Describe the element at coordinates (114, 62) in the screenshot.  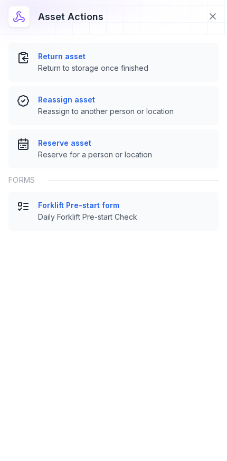
I see `button: Return assetReturn to storage once finished` at that location.